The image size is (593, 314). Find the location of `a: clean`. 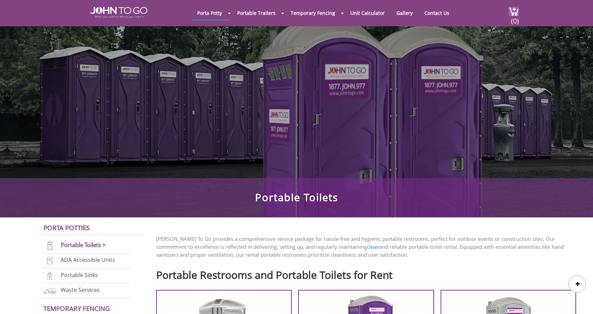

a: clean is located at coordinates (373, 246).